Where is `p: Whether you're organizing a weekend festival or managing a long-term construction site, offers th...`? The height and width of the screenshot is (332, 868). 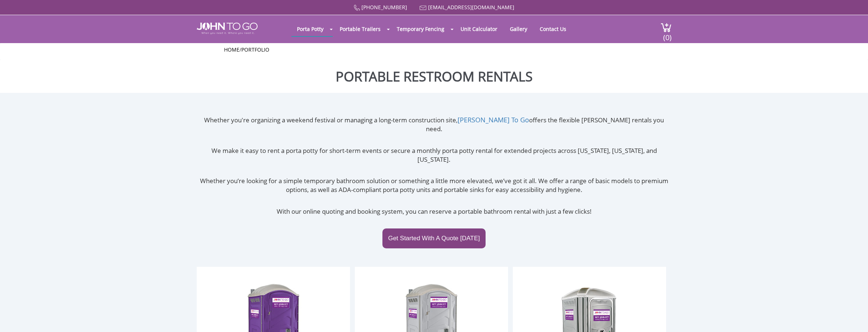 p: Whether you're organizing a weekend festival or managing a long-term construction site, offers th... is located at coordinates (434, 124).